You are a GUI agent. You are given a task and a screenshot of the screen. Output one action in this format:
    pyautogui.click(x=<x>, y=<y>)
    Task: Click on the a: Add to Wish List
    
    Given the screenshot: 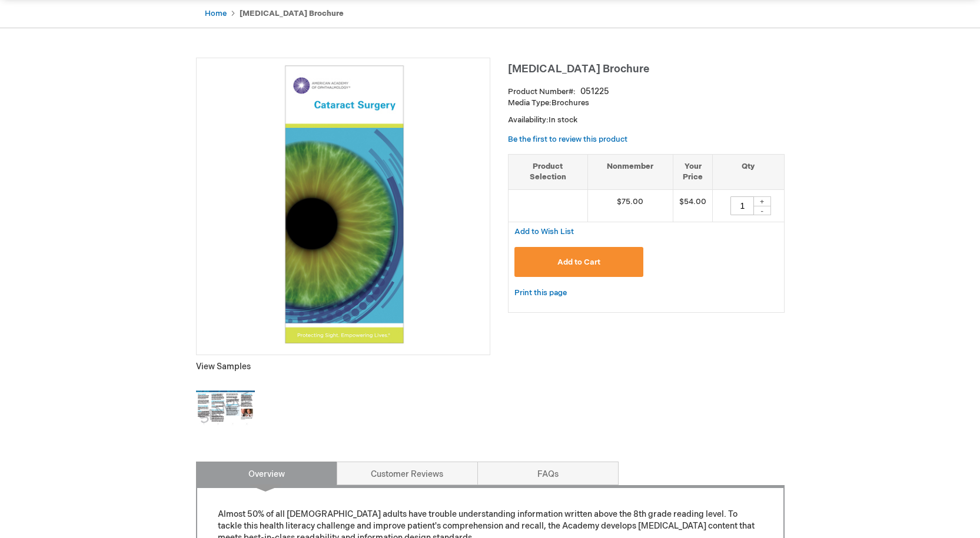 What is the action you would take?
    pyautogui.click(x=544, y=231)
    